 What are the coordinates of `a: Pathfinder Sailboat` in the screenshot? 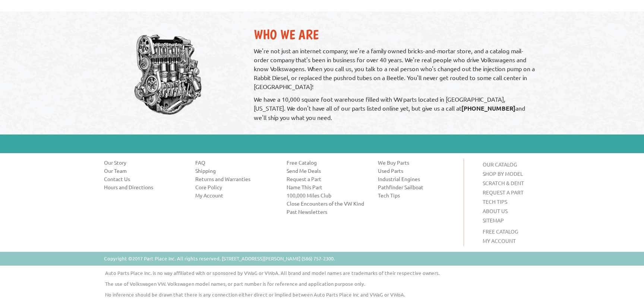 It's located at (418, 187).